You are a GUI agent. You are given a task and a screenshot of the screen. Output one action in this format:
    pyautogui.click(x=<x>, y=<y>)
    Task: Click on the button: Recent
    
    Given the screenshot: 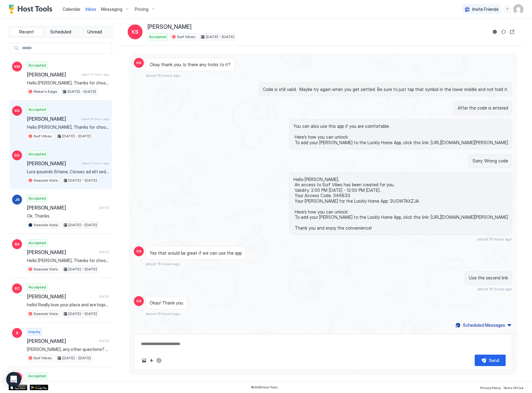 What is the action you would take?
    pyautogui.click(x=27, y=32)
    